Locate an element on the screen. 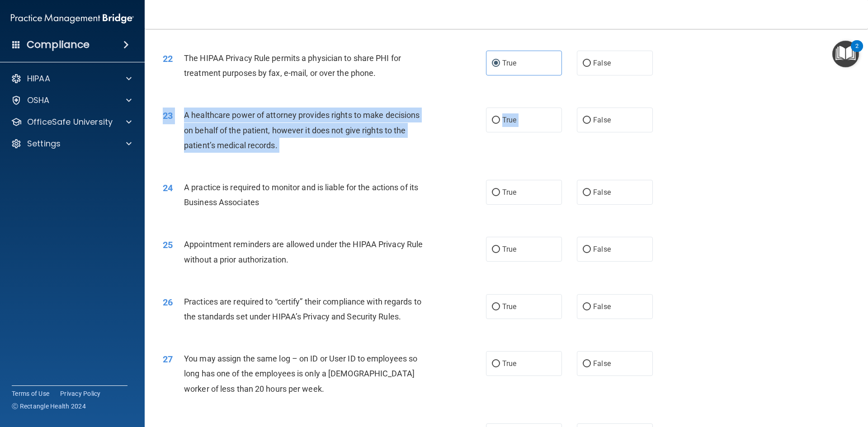 The image size is (868, 427). a: OSHA is located at coordinates (71, 100).